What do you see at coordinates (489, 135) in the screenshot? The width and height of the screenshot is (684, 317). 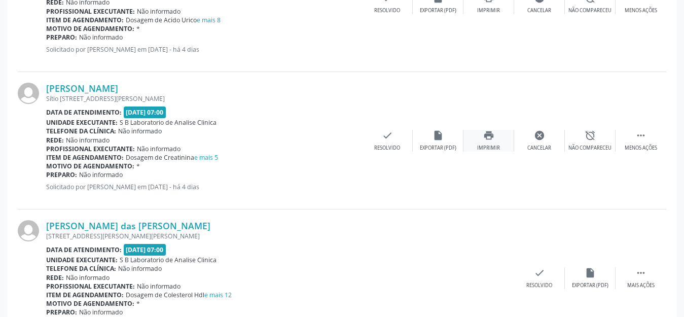 I see `i: print` at bounding box center [489, 135].